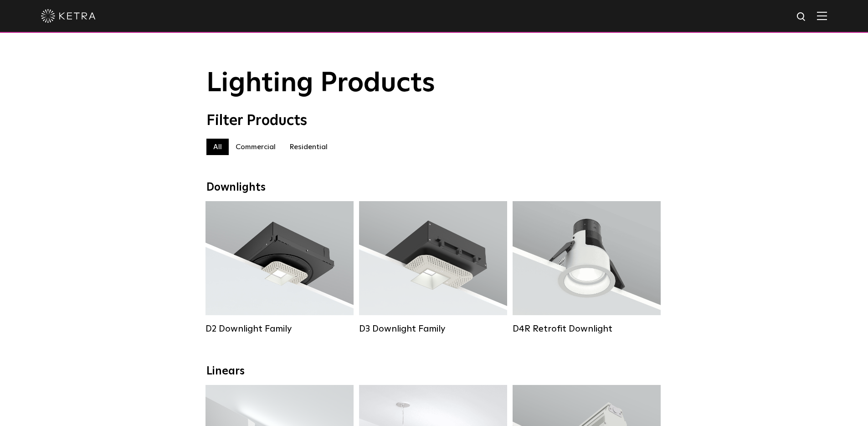  What do you see at coordinates (586, 328) in the screenshot?
I see `div: D4R Retrofit Downlight` at bounding box center [586, 328].